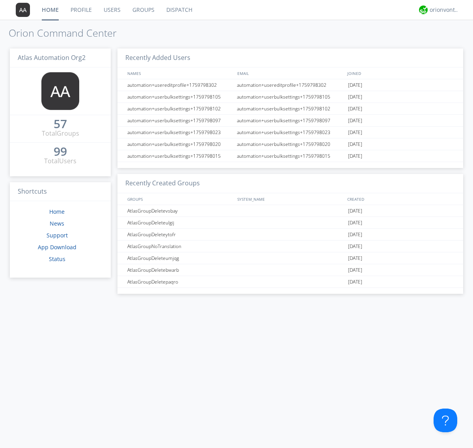 The image size is (473, 448). What do you see at coordinates (290, 58) in the screenshot?
I see `h3: Recently Added Users` at bounding box center [290, 58].